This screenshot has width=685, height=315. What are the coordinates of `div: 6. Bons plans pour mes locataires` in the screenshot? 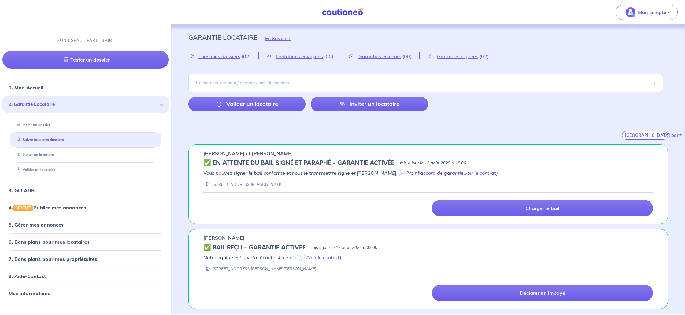 It's located at (86, 242).